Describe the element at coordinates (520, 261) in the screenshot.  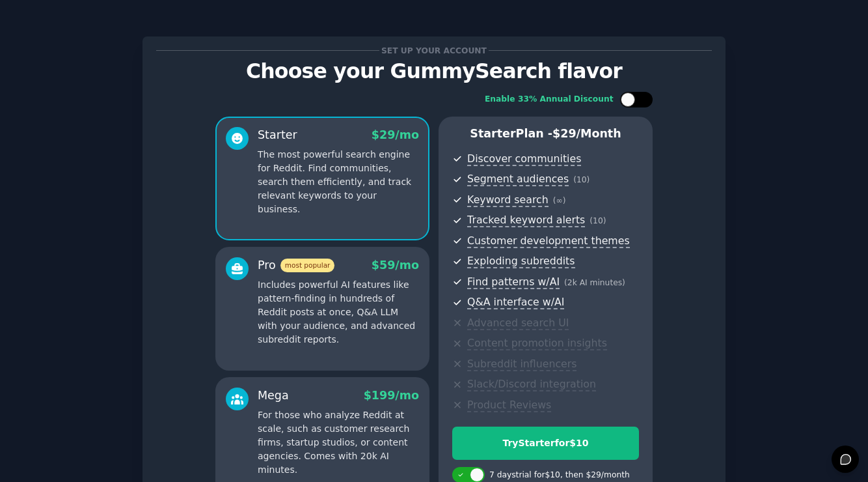
I see `span: Exploding subreddits` at that location.